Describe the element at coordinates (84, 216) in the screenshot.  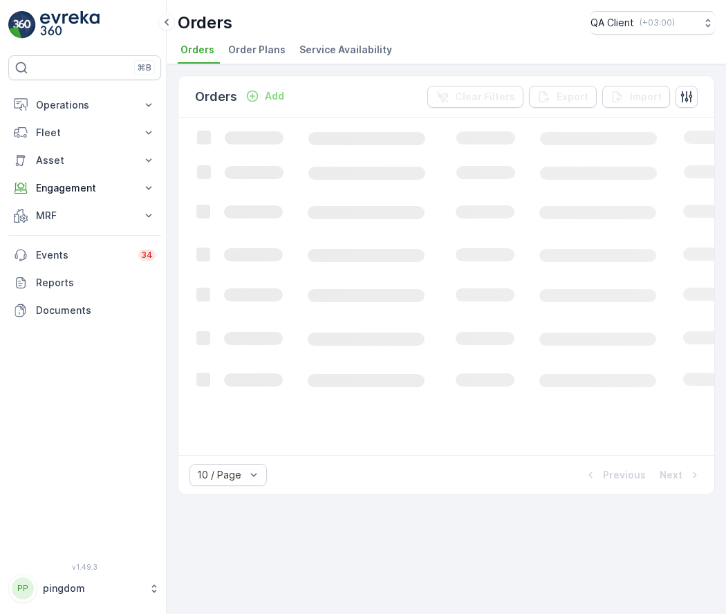
I see `button: MRF` at that location.